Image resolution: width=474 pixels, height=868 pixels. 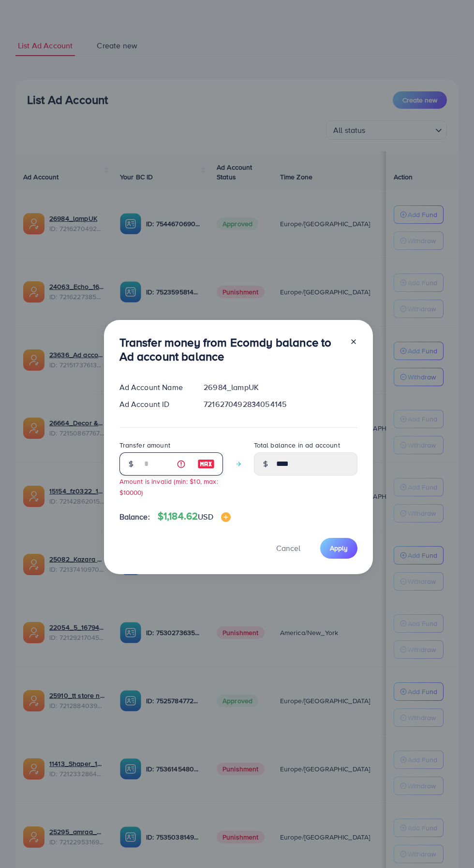 I want to click on div: Ad Account ID, so click(x=154, y=404).